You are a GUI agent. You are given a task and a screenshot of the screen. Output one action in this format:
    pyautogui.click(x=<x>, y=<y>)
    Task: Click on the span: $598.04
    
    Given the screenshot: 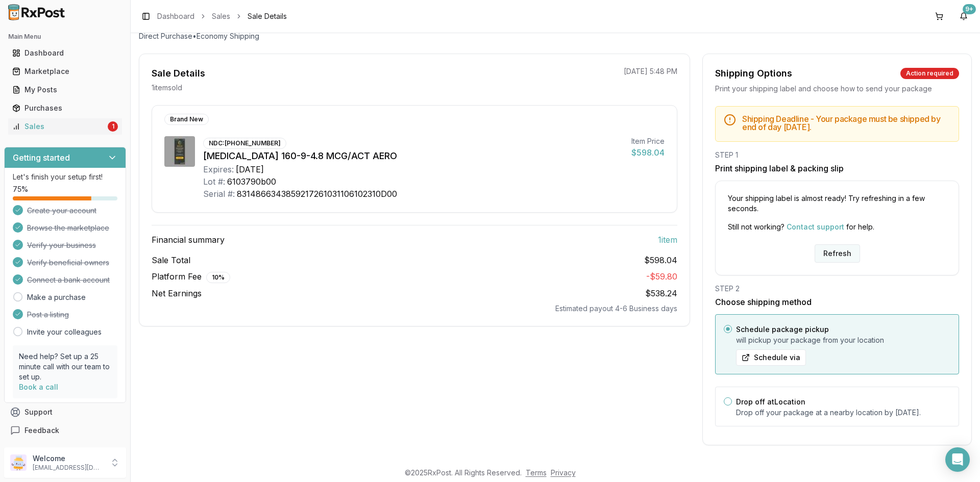 What is the action you would take?
    pyautogui.click(x=661, y=260)
    